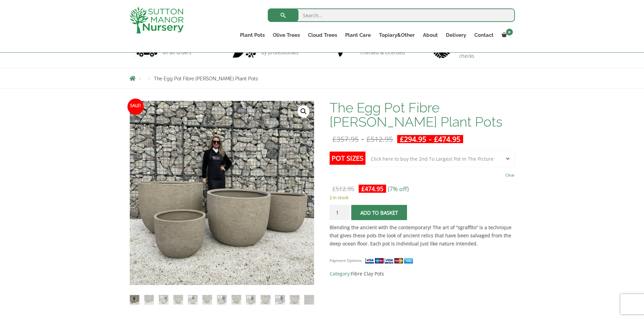  What do you see at coordinates (149, 300) in the screenshot?
I see `img: The Egg Pot Fibre Clay Champagne Plant Pots - Image 2` at bounding box center [149, 300].